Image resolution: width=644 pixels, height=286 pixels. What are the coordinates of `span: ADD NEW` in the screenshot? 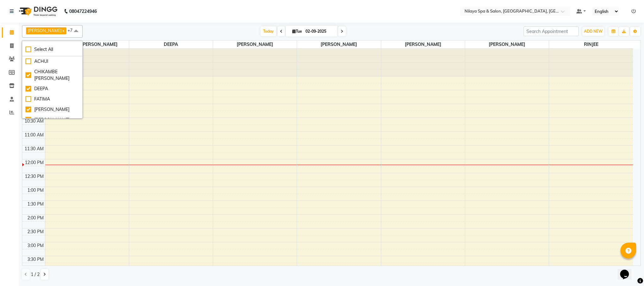 It's located at (593, 31).